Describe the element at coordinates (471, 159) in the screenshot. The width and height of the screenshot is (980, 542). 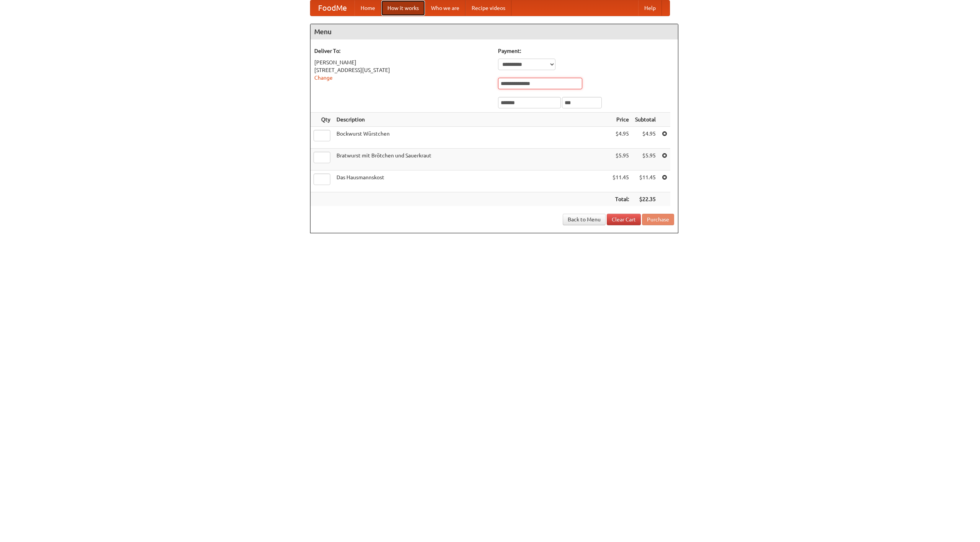
I see `td: Bratwurst mit Brötchen und Sauerkraut` at that location.